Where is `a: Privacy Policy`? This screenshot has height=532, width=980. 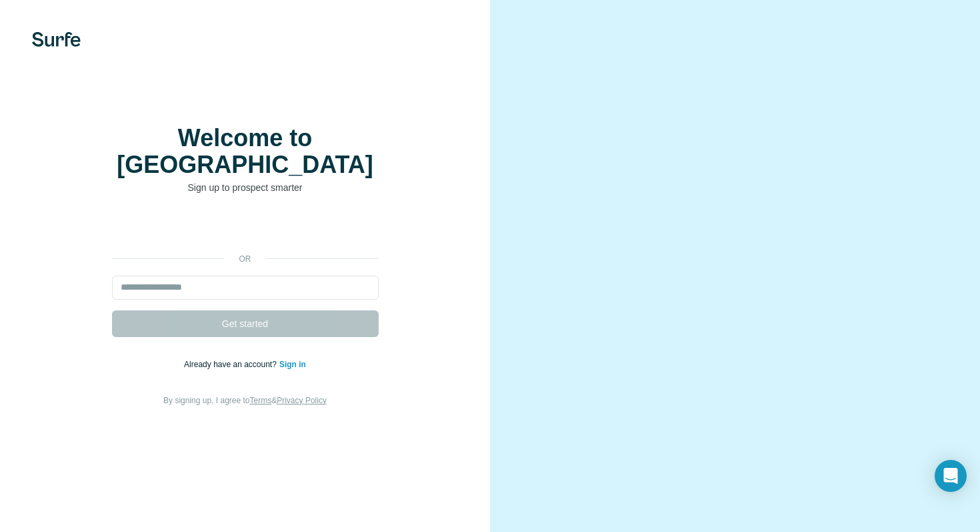 a: Privacy Policy is located at coordinates (301, 400).